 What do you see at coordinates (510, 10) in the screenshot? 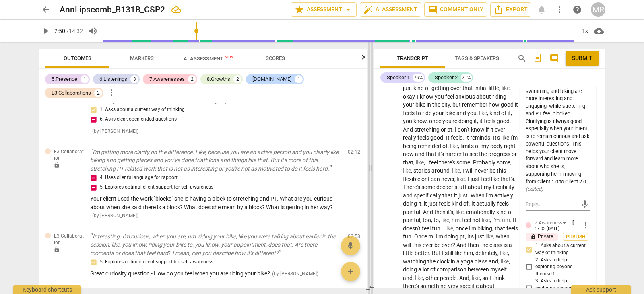
I see `button: Export` at bounding box center [510, 10].